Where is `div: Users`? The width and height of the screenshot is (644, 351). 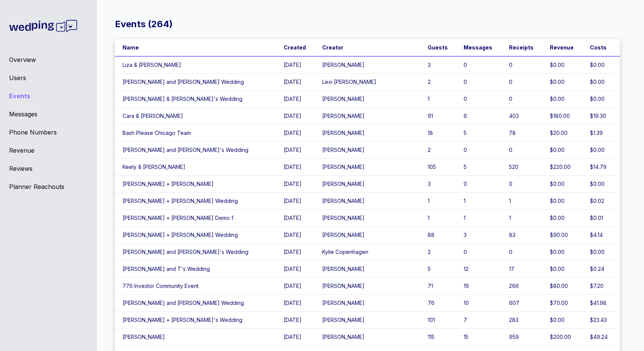
div: Users is located at coordinates (49, 78).